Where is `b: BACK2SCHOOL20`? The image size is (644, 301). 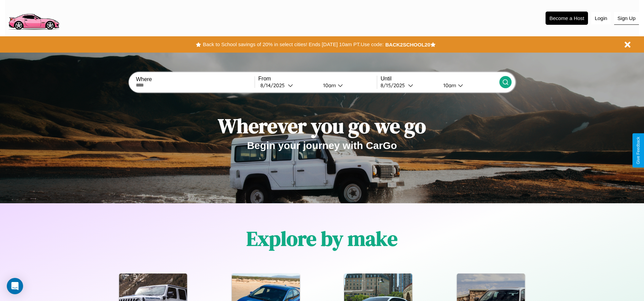 b: BACK2SCHOOL20 is located at coordinates (408, 44).